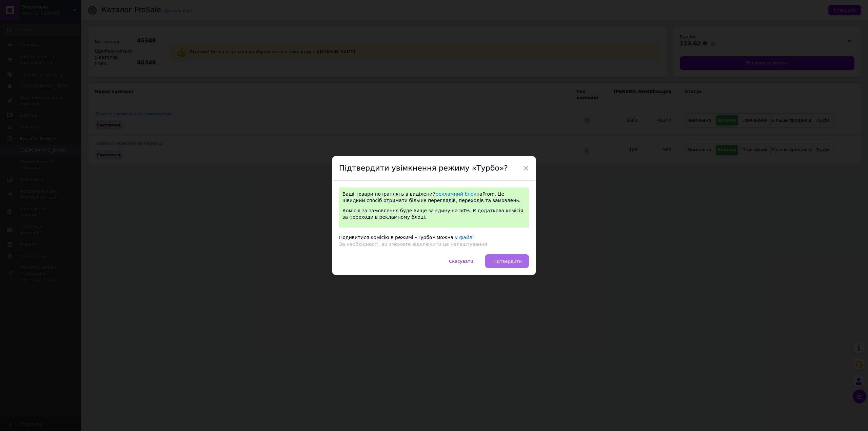 This screenshot has height=431, width=868. Describe the element at coordinates (413, 244) in the screenshot. I see `span: За необхідності, ви зможете відключити це налаштування` at that location.